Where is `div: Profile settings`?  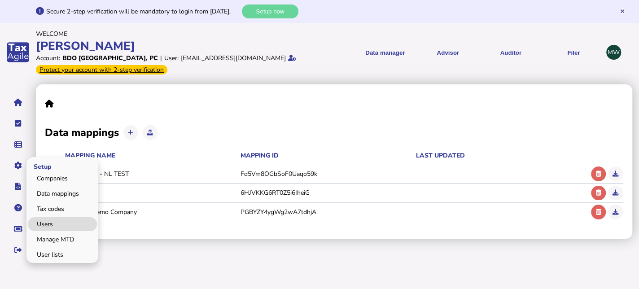
div: Profile settings is located at coordinates (613, 52).